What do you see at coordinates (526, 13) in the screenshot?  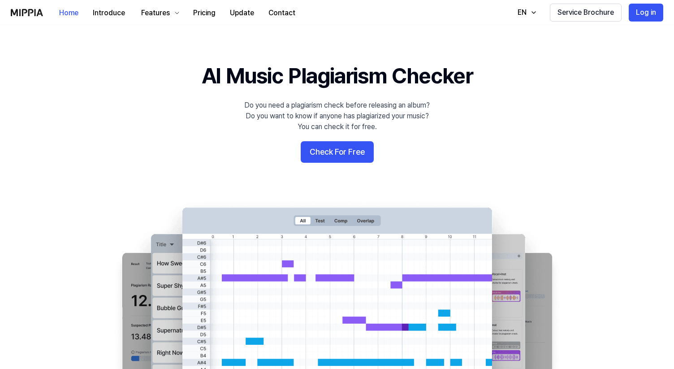 I see `button: EN` at bounding box center [526, 13].